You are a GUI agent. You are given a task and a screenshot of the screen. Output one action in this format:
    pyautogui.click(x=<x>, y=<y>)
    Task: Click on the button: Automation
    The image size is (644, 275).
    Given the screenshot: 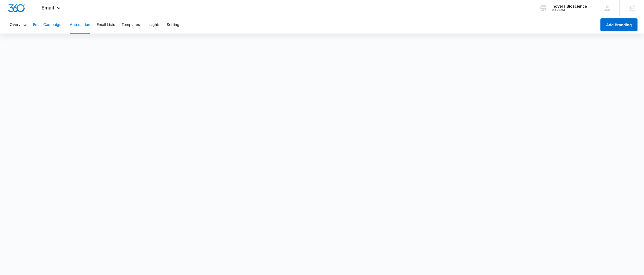 What is the action you would take?
    pyautogui.click(x=79, y=25)
    